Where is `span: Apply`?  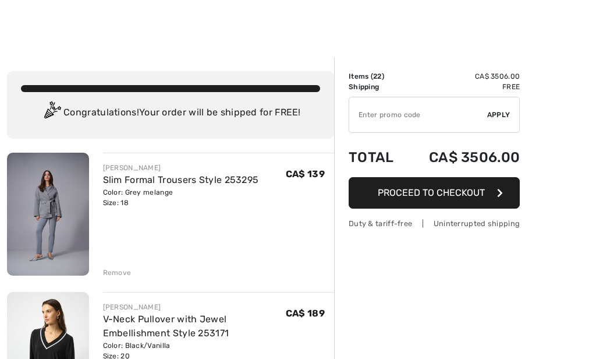
span: Apply is located at coordinates (499, 115).